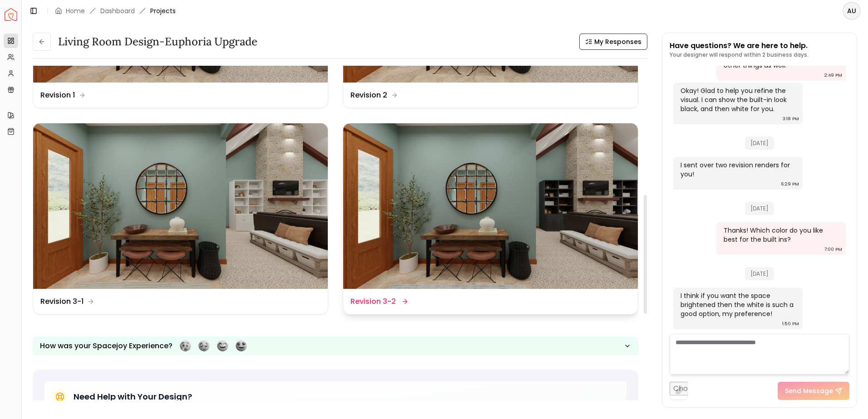  I want to click on div: 1:50 PM, so click(790, 324).